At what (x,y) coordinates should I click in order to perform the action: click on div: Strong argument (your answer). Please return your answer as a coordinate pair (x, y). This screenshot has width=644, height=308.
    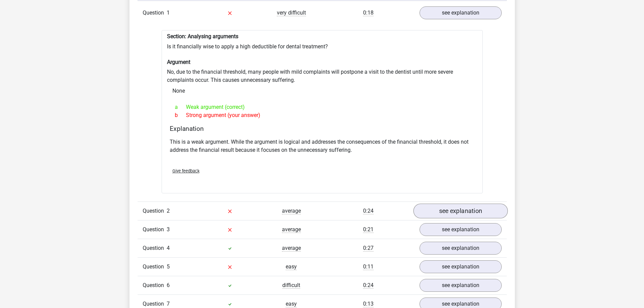
    Looking at the image, I should click on (322, 115).